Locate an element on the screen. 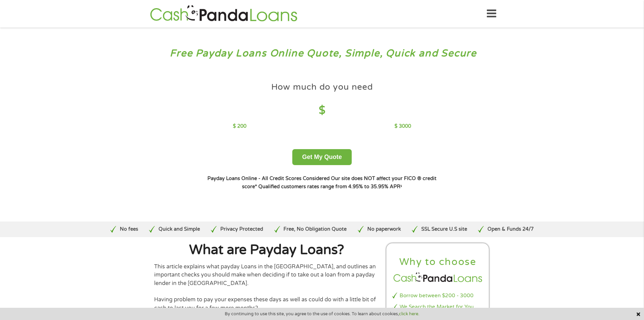 The width and height of the screenshot is (644, 320). h2: Why to choose is located at coordinates (438, 263).